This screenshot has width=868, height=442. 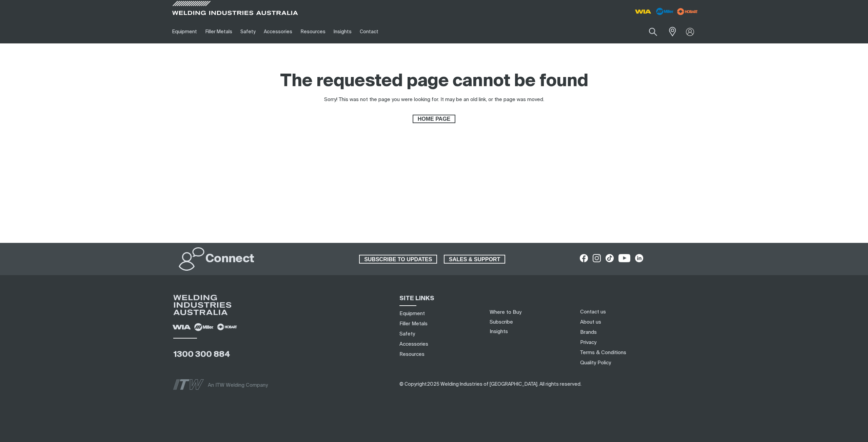 What do you see at coordinates (237, 385) in the screenshot?
I see `span: An ITW Welding Company` at bounding box center [237, 385].